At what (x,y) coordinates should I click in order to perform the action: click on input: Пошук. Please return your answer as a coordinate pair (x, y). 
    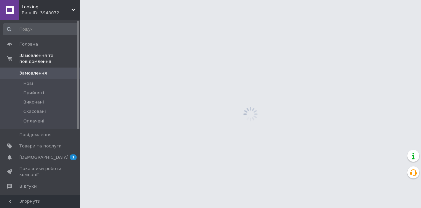
    Looking at the image, I should click on (41, 29).